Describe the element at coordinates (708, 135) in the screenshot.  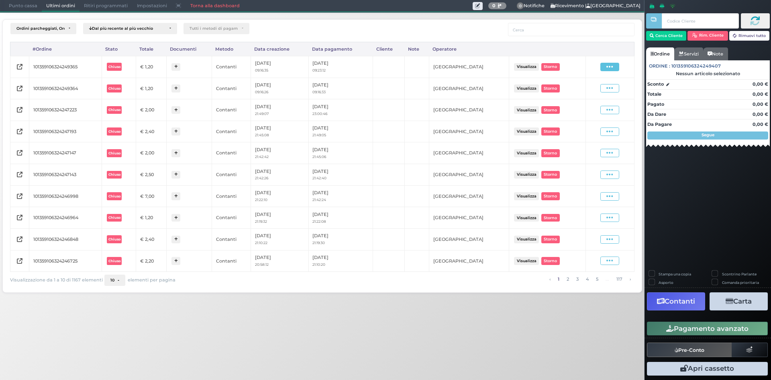
I see `strong: Segue` at that location.